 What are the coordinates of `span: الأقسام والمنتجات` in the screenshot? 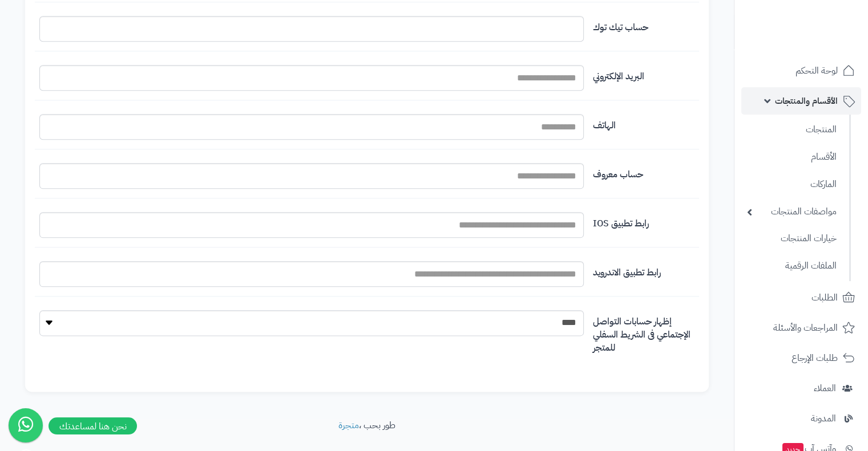 It's located at (806, 101).